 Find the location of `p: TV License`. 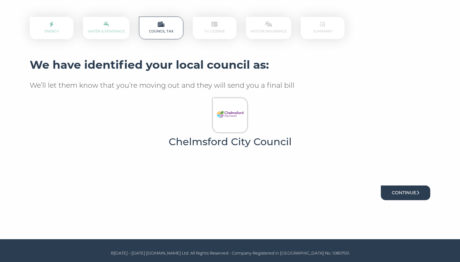

p: TV License is located at coordinates (215, 28).